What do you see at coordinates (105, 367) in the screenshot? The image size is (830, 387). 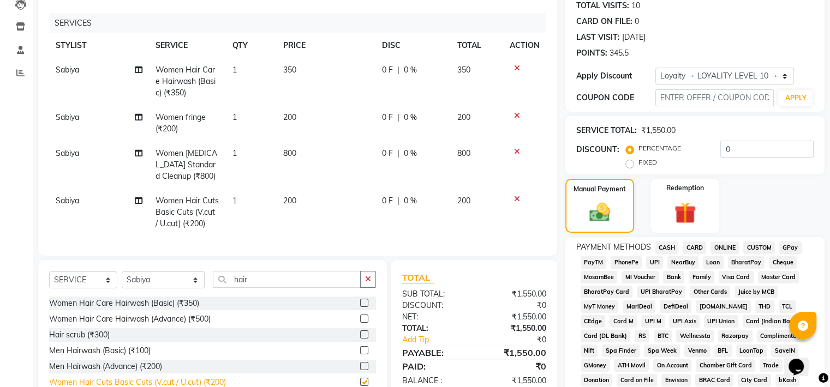 I see `div: Men Hairwash (Advance) (₹200)` at bounding box center [105, 367].